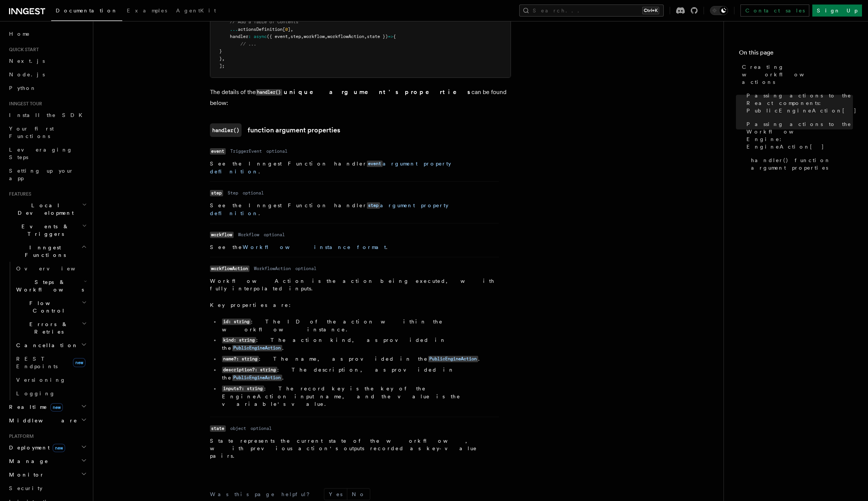 This screenshot has height=501, width=868. What do you see at coordinates (51, 393) in the screenshot?
I see `a: Logging` at bounding box center [51, 393].